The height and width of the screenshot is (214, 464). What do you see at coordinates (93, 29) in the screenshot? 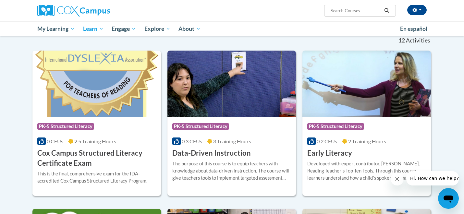
I see `a: Learn` at bounding box center [93, 29].